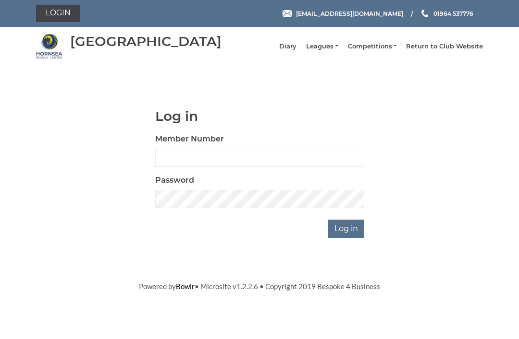 The image size is (519, 339). Describe the element at coordinates (424, 13) in the screenshot. I see `img: Phone us` at that location.